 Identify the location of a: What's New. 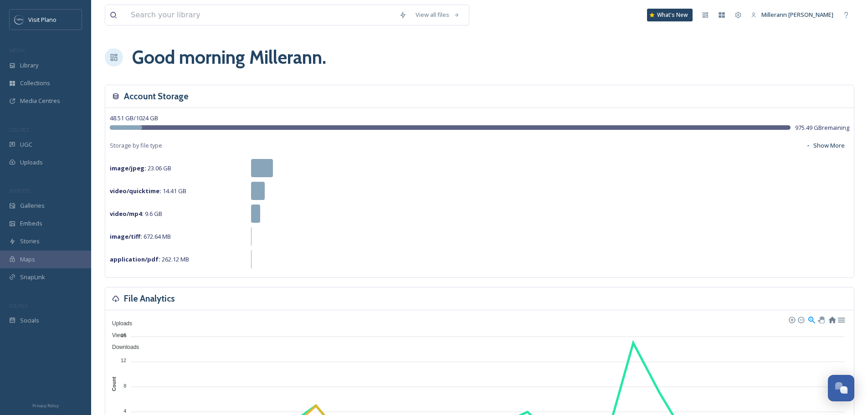
(670, 15).